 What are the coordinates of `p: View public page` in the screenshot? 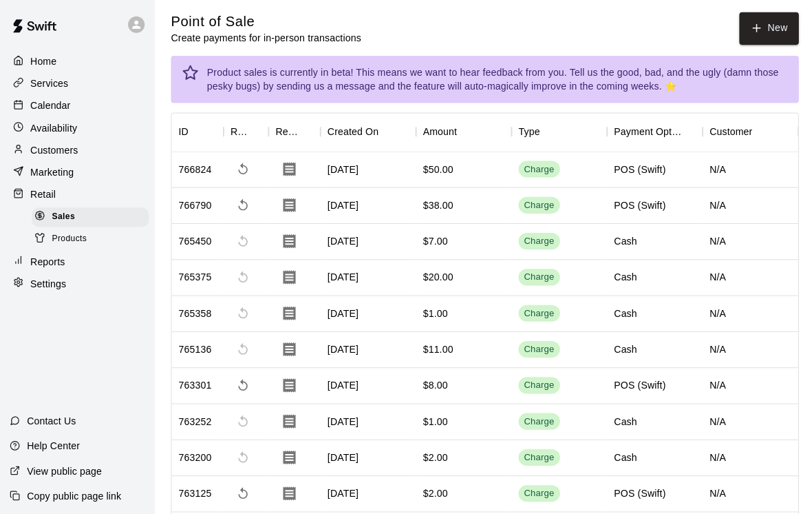 It's located at (65, 468).